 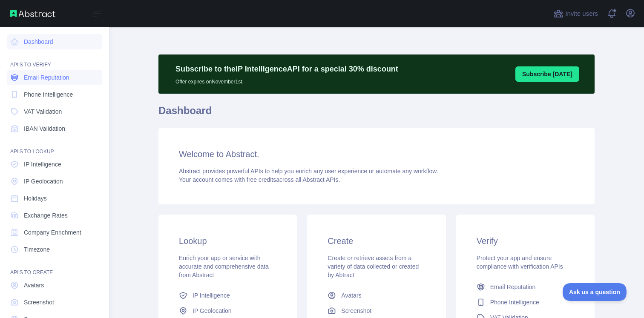 What do you see at coordinates (223, 266) in the screenshot?
I see `span: Enrich your app or service with accurate and comprehensive data from Abstract` at bounding box center [223, 266].